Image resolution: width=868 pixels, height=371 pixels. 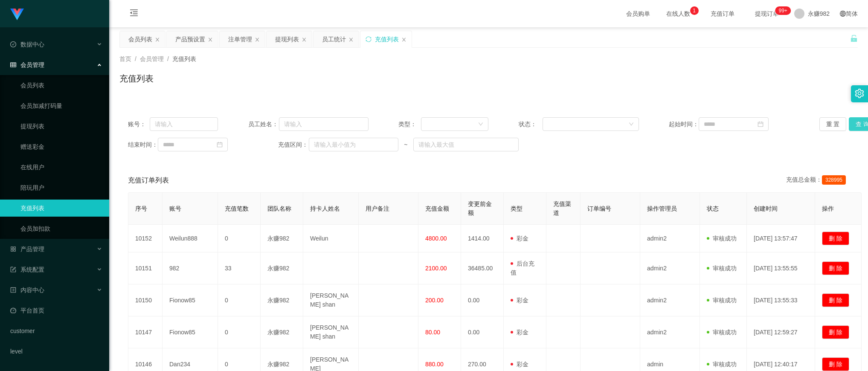 I want to click on span: 80.00, so click(x=432, y=332).